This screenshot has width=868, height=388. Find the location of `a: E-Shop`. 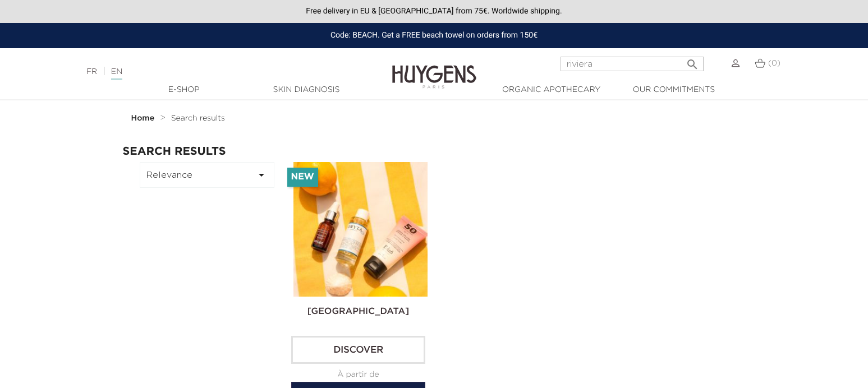

a: E-Shop is located at coordinates (184, 90).